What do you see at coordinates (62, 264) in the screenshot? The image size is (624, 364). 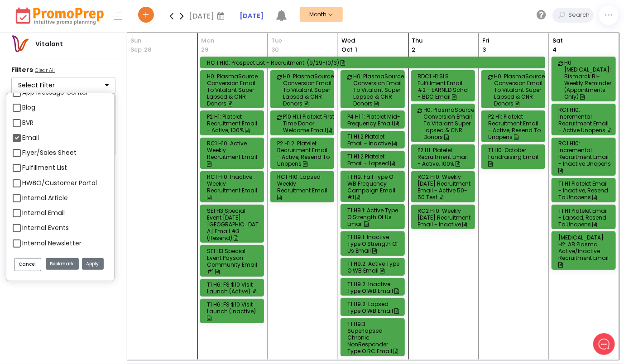 I see `button: Bookmark` at bounding box center [62, 264].